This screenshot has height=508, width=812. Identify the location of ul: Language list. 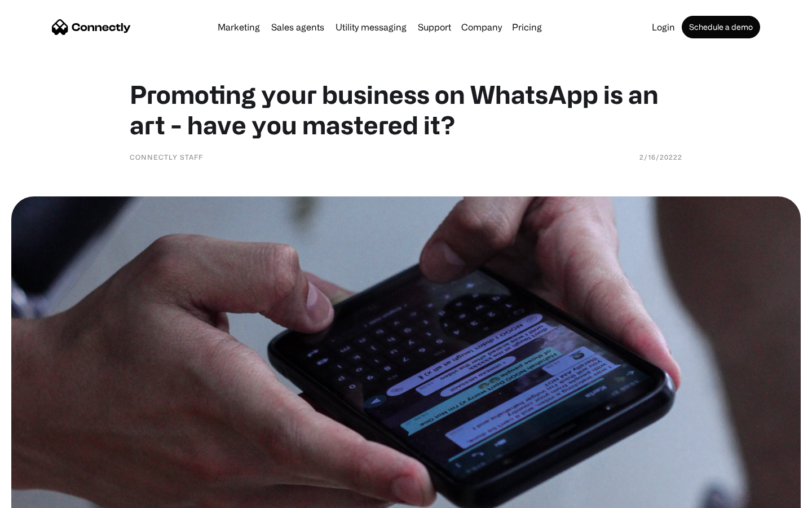
(45, 496).